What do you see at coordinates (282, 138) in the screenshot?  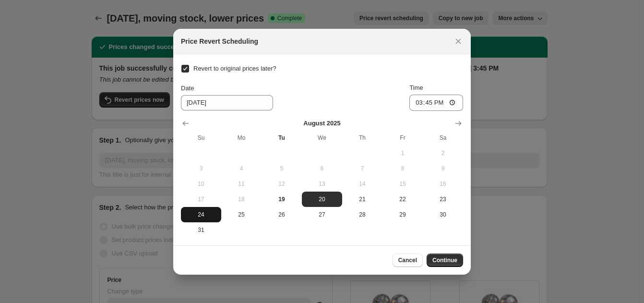 I see `span: Tu` at bounding box center [282, 138].